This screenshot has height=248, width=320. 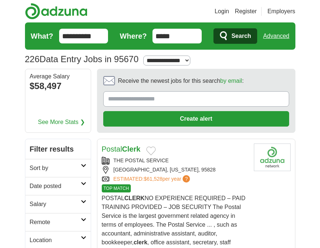 What do you see at coordinates (196, 119) in the screenshot?
I see `button: Create alert` at bounding box center [196, 119].